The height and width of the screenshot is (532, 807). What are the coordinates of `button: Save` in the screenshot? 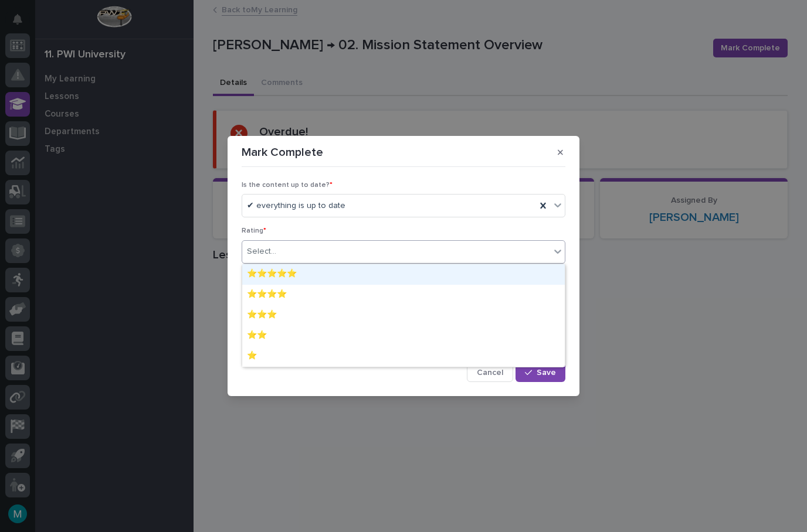 It's located at (540, 373).